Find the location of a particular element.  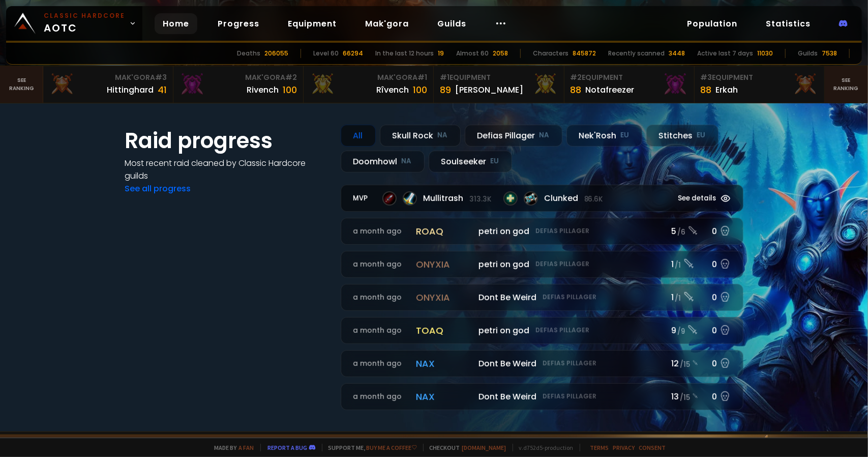

a: Classic HardcoreAOTC is located at coordinates (74, 24).